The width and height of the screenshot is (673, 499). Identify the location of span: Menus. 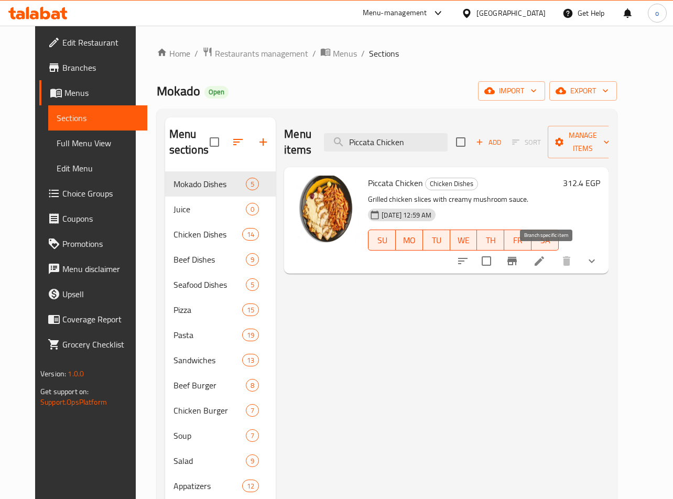
(345, 53).